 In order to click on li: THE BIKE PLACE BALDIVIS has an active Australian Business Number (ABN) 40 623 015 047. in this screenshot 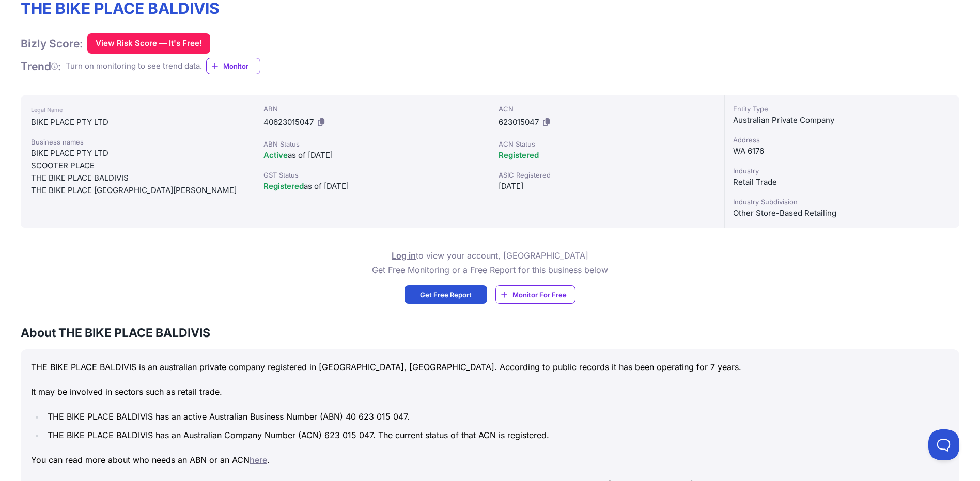, I will do `click(497, 417)`.